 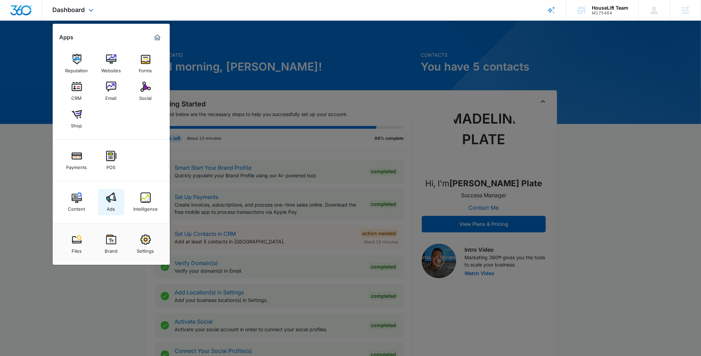 I want to click on div: Websites, so click(x=111, y=69).